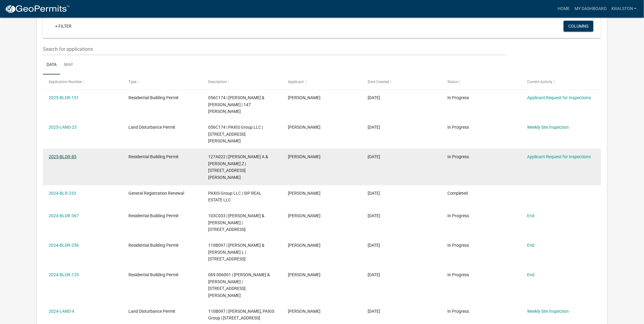 The height and width of the screenshot is (324, 644). Describe the element at coordinates (590, 9) in the screenshot. I see `a: My Dashboard` at that location.